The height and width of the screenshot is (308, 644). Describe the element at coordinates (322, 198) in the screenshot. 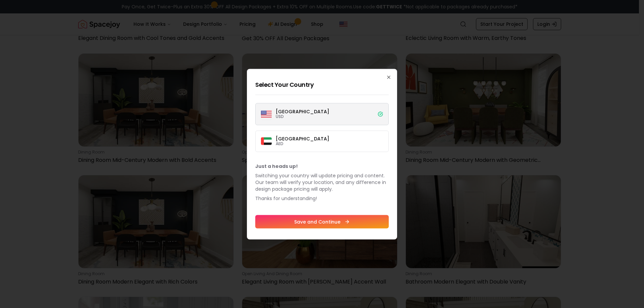

I see `p: Thanks for understanding!` at that location.